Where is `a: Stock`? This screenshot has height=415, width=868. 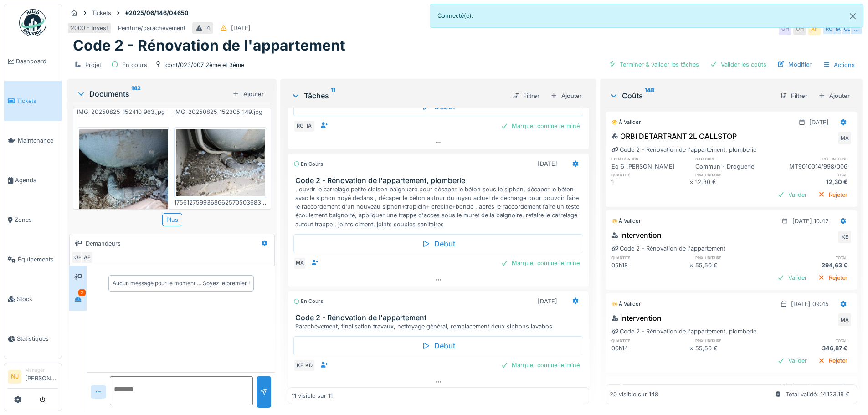 a: Stock is located at coordinates (33, 299).